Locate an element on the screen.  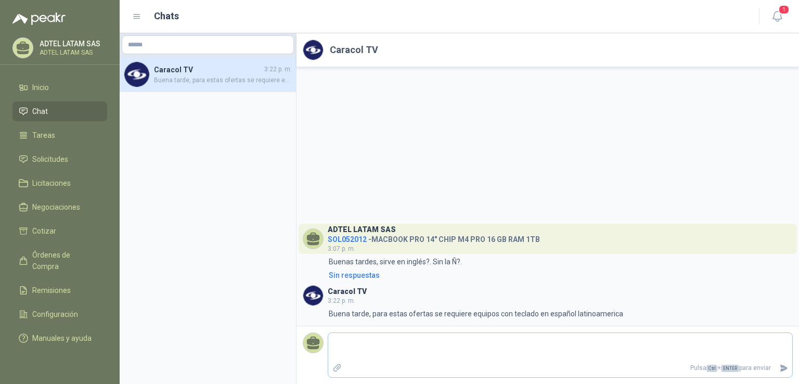
span: Buena tarde, para estas ofertas se requiere equipos con teclado en español latinoamerica is located at coordinates (223, 80).